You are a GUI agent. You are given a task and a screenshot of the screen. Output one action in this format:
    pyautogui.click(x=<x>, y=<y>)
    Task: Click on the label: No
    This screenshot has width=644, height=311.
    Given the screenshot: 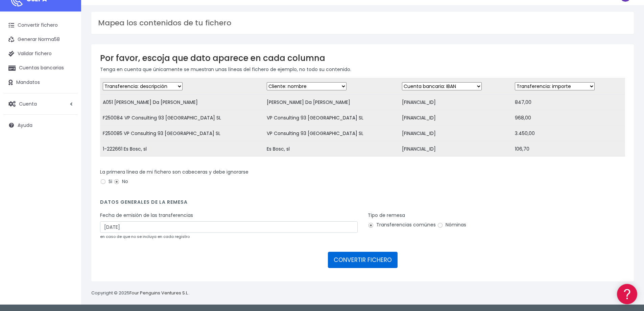 What is the action you would take?
    pyautogui.click(x=121, y=181)
    